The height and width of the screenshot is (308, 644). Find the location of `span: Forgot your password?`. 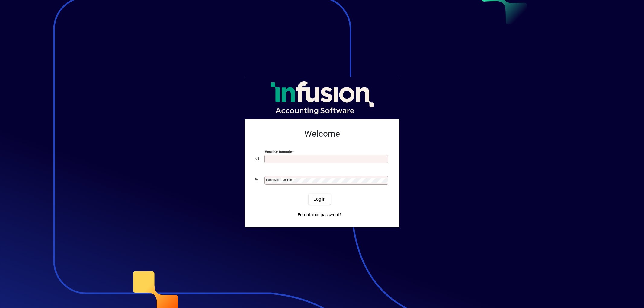

span: Forgot your password? is located at coordinates (319, 215).